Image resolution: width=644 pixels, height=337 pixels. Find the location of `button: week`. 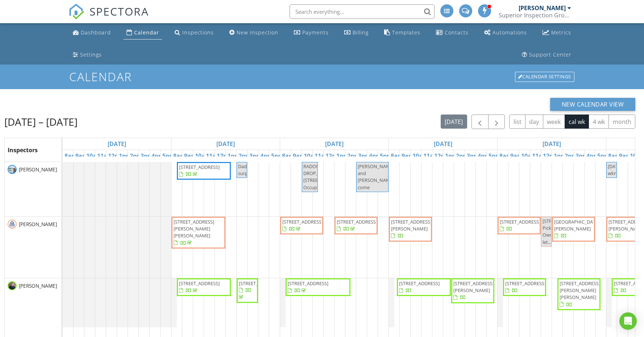

button: week is located at coordinates (554, 121).